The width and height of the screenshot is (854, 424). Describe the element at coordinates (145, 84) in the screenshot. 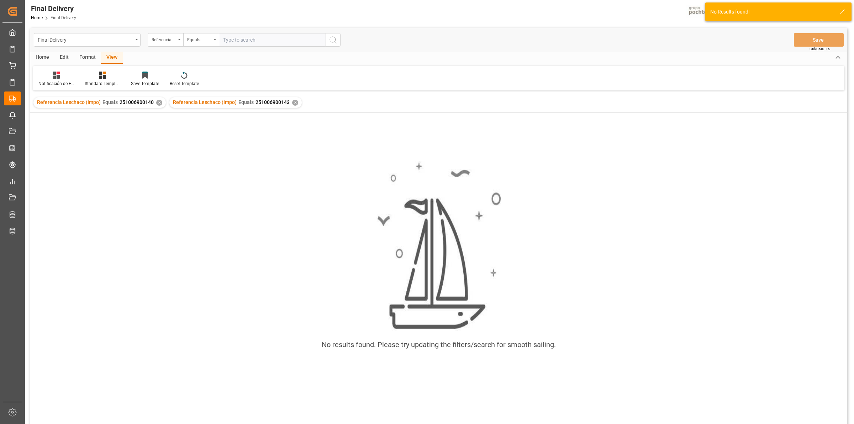

I see `div: Save Template` at that location.